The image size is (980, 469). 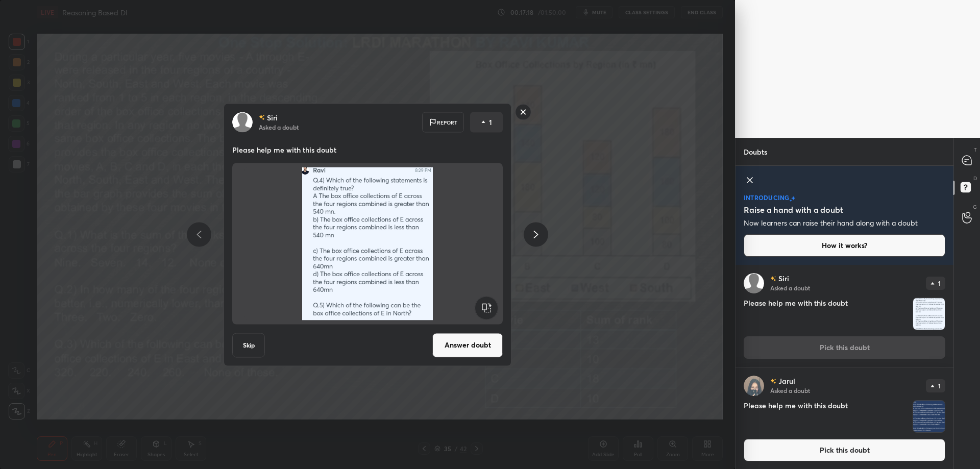 What do you see at coordinates (831, 223) in the screenshot?
I see `p: Now learners can raise their hand along with a doubt` at bounding box center [831, 223].